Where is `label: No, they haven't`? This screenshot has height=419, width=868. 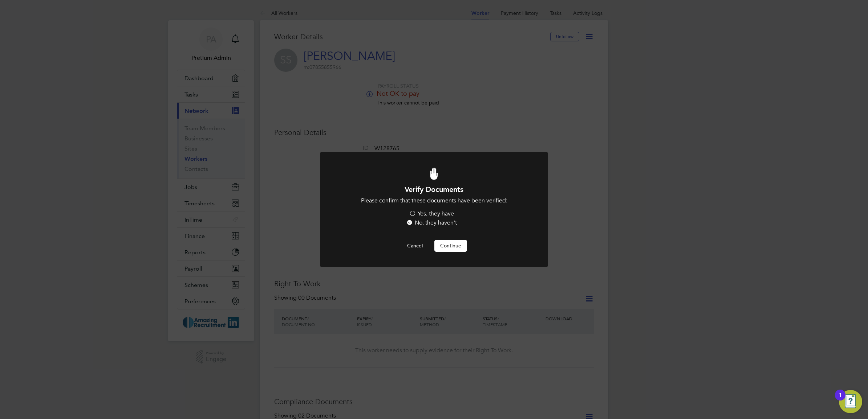
label: No, they haven't is located at coordinates (431, 223).